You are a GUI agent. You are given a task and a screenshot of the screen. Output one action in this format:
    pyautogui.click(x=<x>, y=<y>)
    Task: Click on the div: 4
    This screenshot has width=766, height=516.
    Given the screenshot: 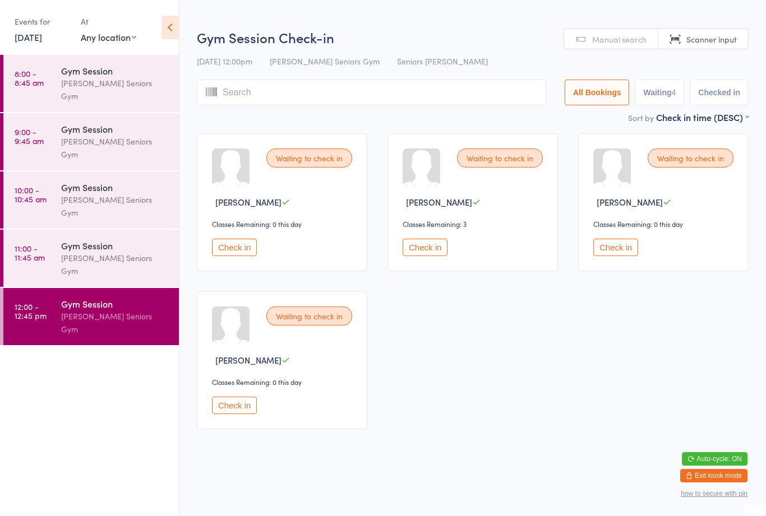 What is the action you would take?
    pyautogui.click(x=674, y=93)
    